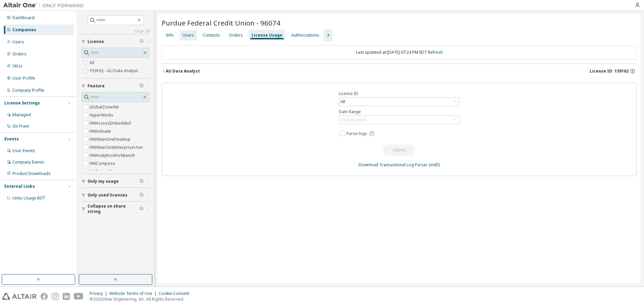 Image resolution: width=644 pixels, height=306 pixels. What do you see at coordinates (99, 294) in the screenshot?
I see `div: Privacy` at bounding box center [99, 294].